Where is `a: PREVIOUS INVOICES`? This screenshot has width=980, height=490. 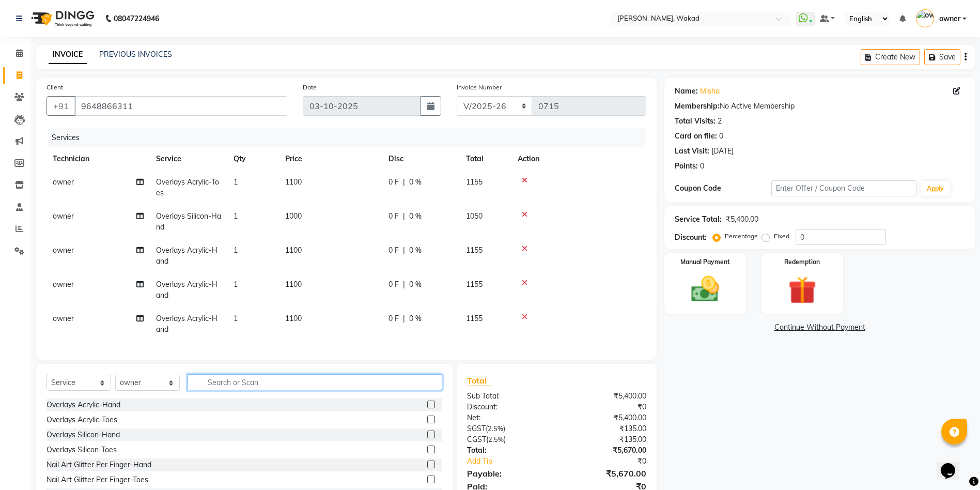
a: PREVIOUS INVOICES is located at coordinates (135, 54).